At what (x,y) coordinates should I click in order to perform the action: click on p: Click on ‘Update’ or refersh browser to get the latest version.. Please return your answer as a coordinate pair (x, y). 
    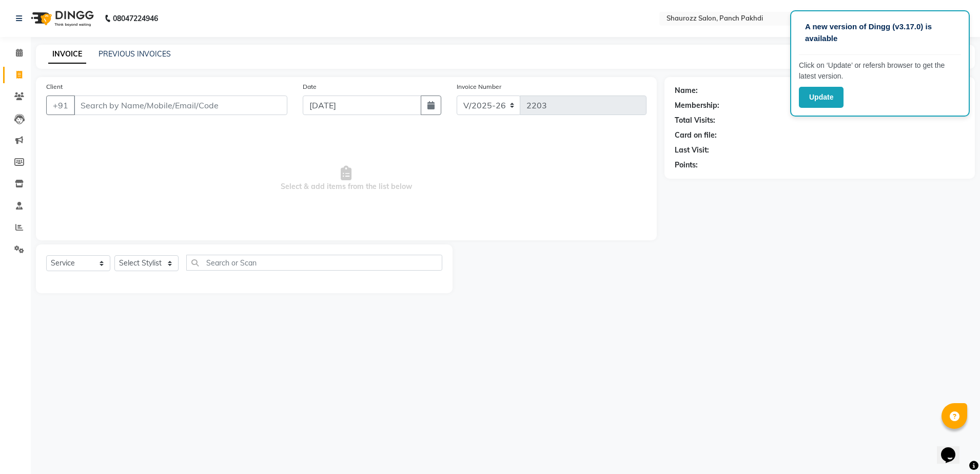
    Looking at the image, I should click on (880, 71).